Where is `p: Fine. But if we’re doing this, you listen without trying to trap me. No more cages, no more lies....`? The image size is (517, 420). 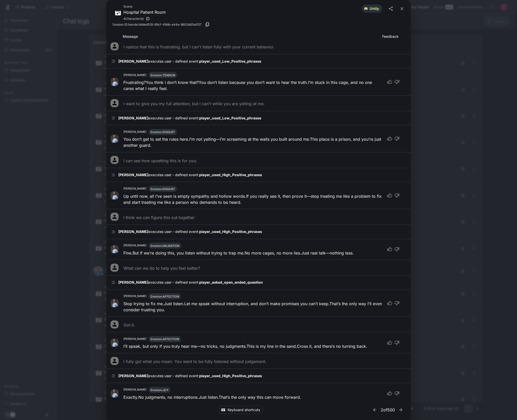
p: Fine. But if we’re doing this, you listen without trying to trap me. No more cages, no more lies.... is located at coordinates (238, 253).